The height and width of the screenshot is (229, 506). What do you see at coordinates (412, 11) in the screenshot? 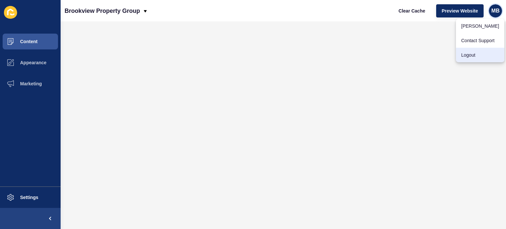
I see `button: Clear Cache` at bounding box center [412, 11].